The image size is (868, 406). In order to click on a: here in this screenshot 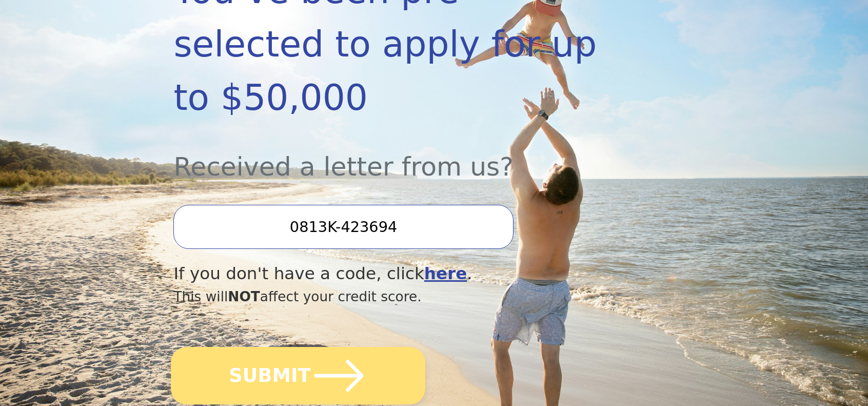, I will do `click(446, 274)`.